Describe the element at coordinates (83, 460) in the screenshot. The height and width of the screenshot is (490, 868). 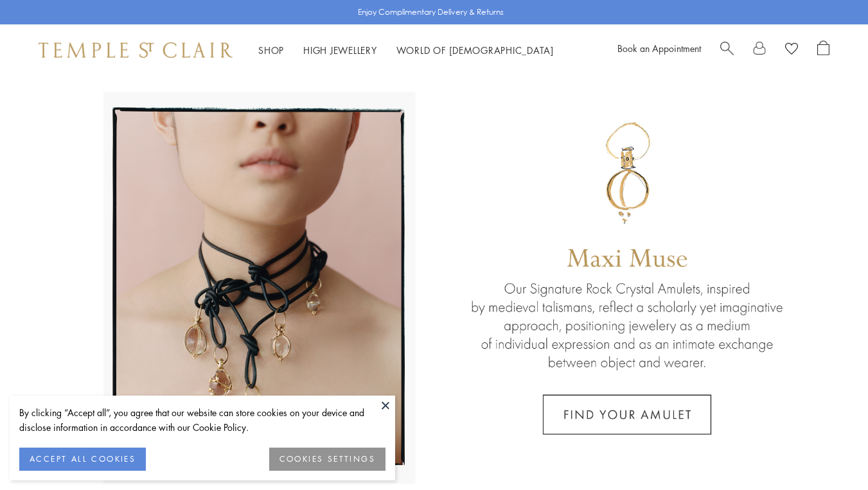
I see `button: ACCEPT ALL COOKIES` at that location.